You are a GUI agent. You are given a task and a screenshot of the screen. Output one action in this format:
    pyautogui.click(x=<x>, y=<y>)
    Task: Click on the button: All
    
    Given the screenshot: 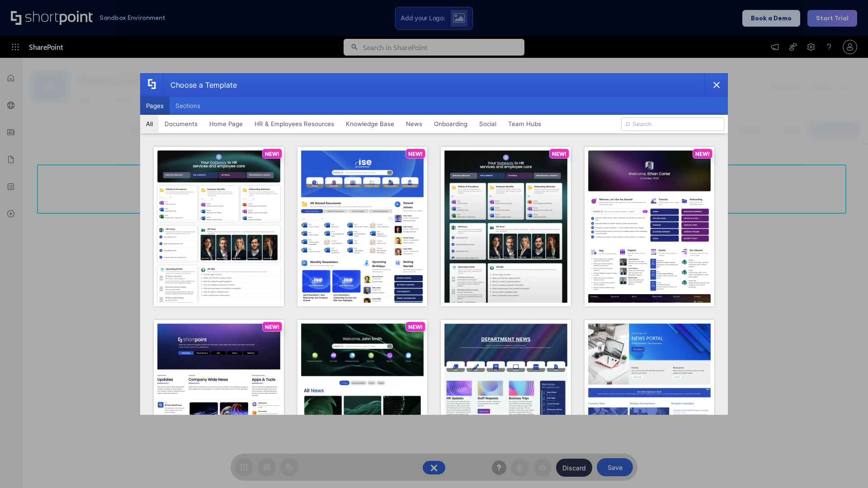 What is the action you would take?
    pyautogui.click(x=149, y=123)
    